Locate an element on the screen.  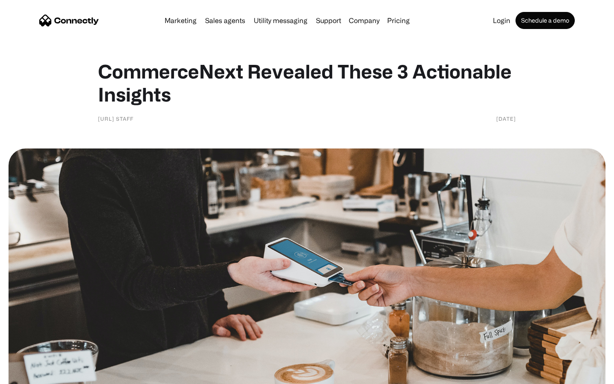
a: Support is located at coordinates (328, 20).